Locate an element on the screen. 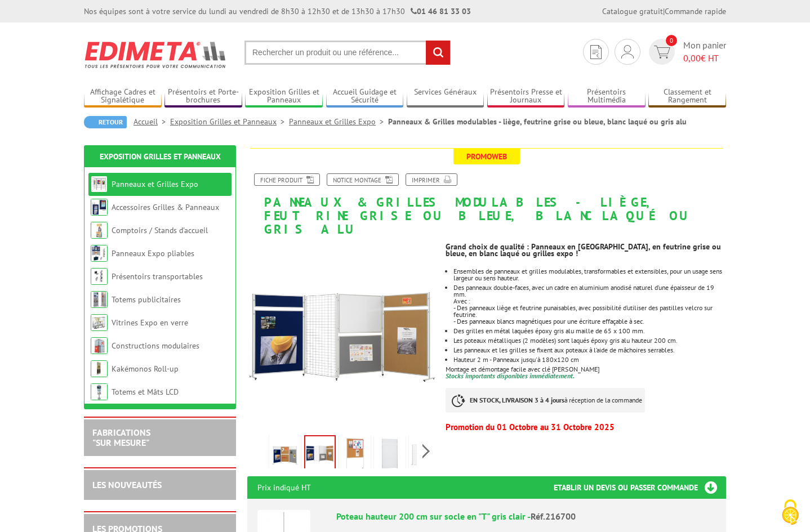 This screenshot has height=532, width=810. img: Panneaux et Grilles Expo is located at coordinates (99, 184).